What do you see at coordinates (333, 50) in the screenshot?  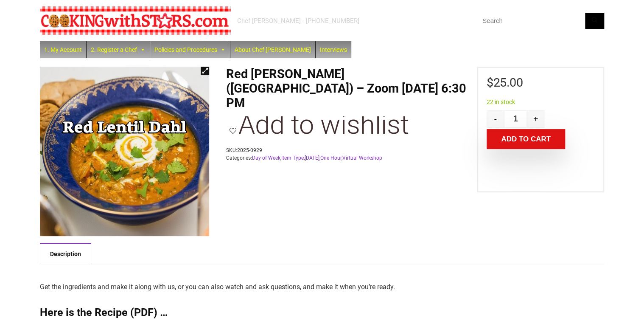 I see `a: Interviews` at bounding box center [333, 50].